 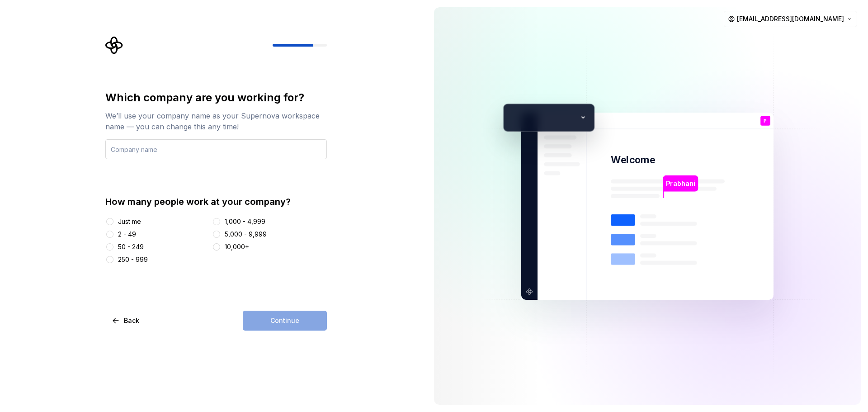 I want to click on div: Just me, so click(x=129, y=222).